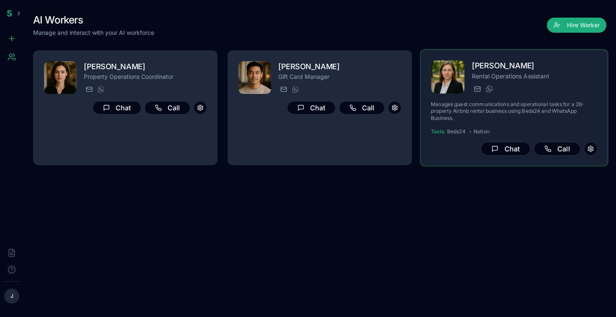 Image resolution: width=616 pixels, height=317 pixels. Describe the element at coordinates (535, 76) in the screenshot. I see `p: Rental Operations Assistant` at that location.